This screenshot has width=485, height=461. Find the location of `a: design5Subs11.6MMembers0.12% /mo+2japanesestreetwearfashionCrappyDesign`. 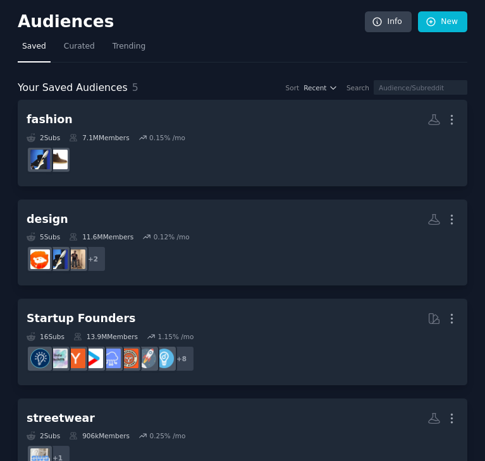

a: design5Subs11.6MMembers0.12% /mo+2japanesestreetwearfashionCrappyDesign is located at coordinates (242, 243).